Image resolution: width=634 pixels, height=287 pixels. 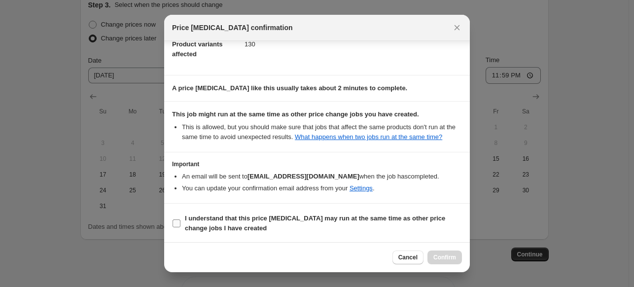 What do you see at coordinates (353, 44) in the screenshot?
I see `dd: 130` at bounding box center [353, 44].